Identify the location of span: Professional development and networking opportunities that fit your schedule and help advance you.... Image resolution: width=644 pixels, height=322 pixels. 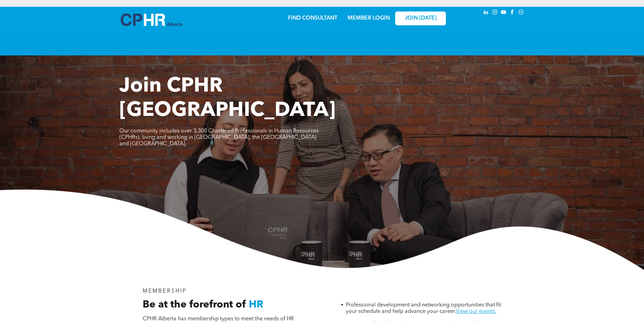
(423, 308).